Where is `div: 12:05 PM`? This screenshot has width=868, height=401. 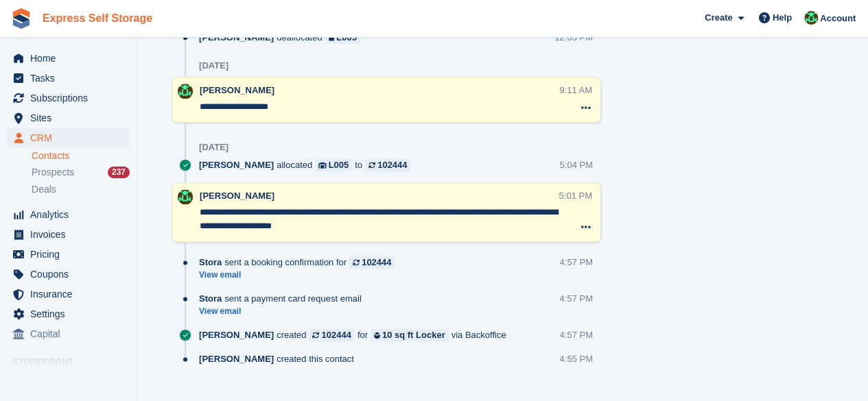
div: 12:05 PM is located at coordinates (573, 37).